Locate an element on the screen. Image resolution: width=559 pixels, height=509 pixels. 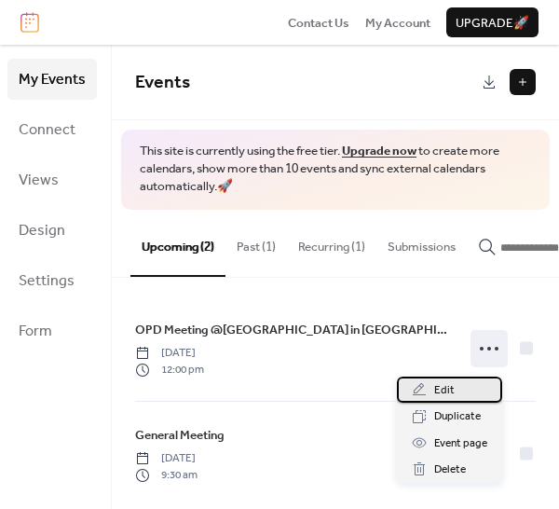
span: 9:30 am is located at coordinates (166, 475).